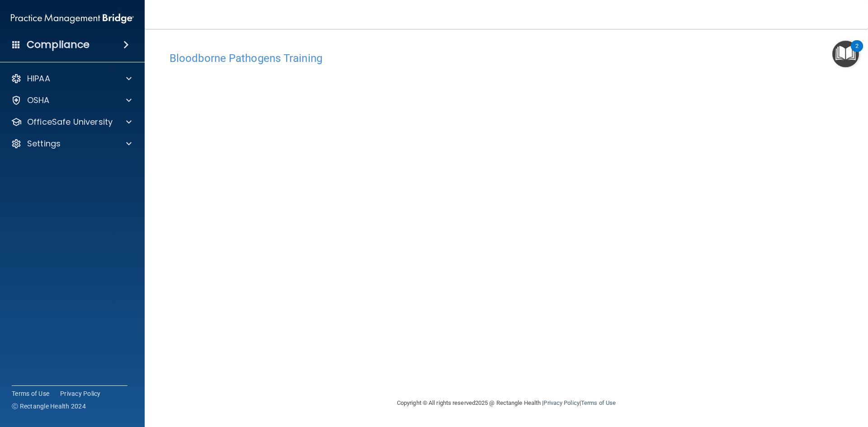 Image resolution: width=868 pixels, height=427 pixels. Describe the element at coordinates (857, 52) in the screenshot. I see `div: 2` at that location.